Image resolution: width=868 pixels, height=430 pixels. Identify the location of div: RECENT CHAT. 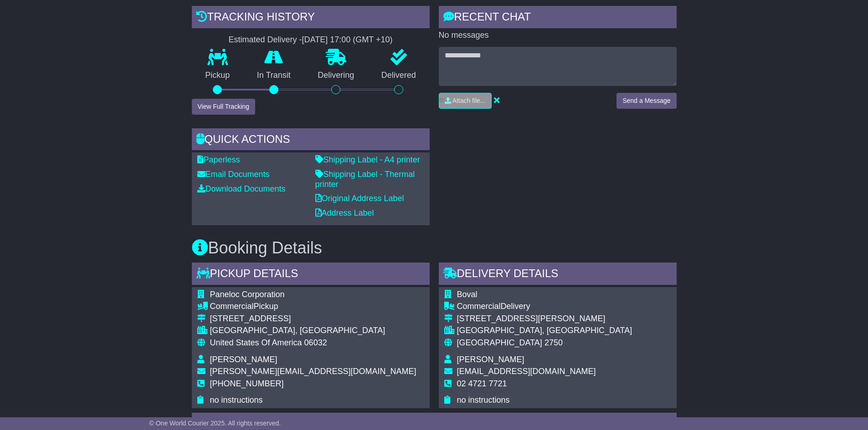
(558, 18).